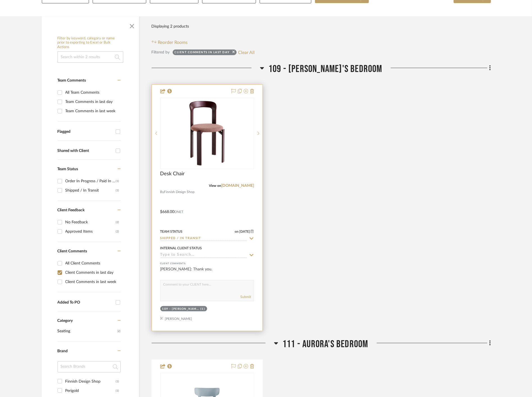  What do you see at coordinates (170, 43) in the screenshot?
I see `button: Reorder Rooms` at bounding box center [170, 43].